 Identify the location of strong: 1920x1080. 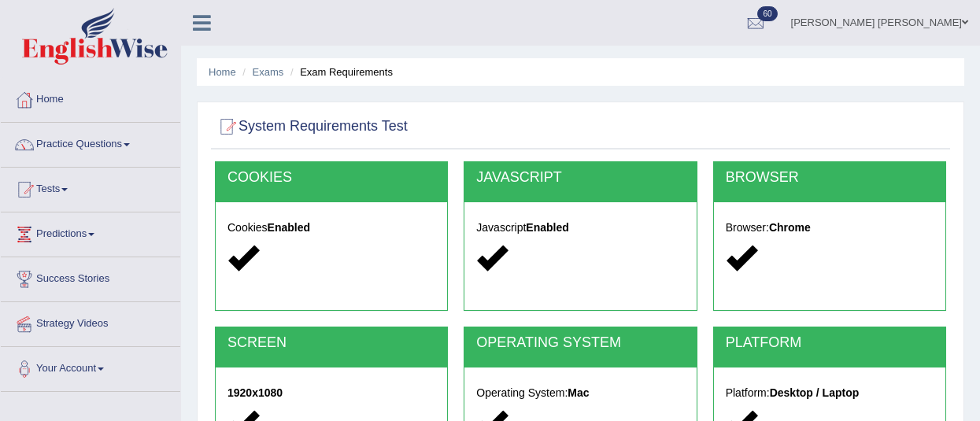
(255, 393).